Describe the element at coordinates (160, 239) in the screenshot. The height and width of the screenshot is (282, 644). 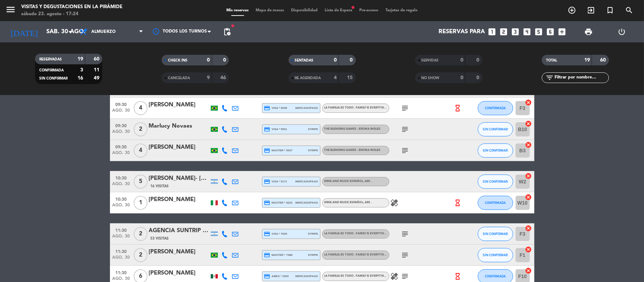
I see `span: 53 Visitas` at that location.